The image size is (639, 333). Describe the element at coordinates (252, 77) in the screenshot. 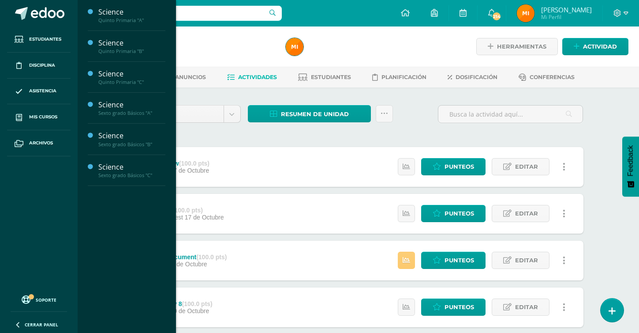

I see `a: Actividades` at that location.